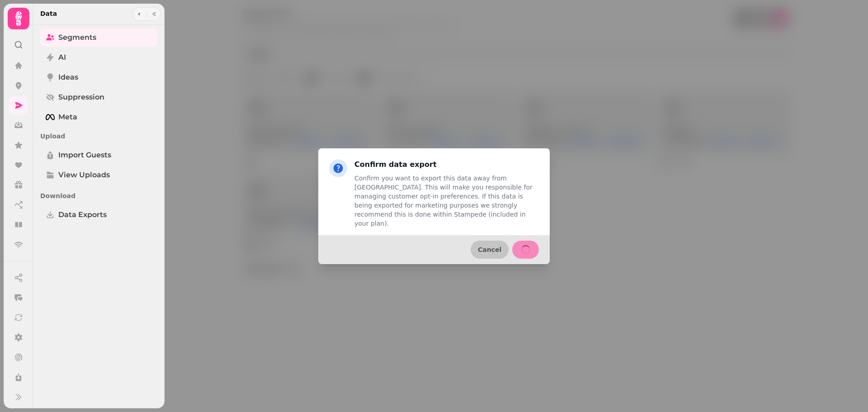  Describe the element at coordinates (98, 57) in the screenshot. I see `a: AI` at that location.